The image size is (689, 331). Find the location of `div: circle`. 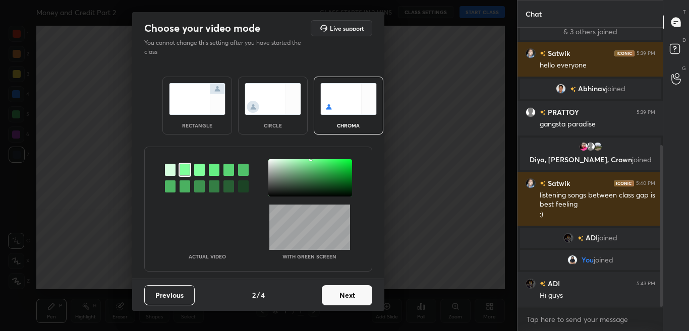

div: circle is located at coordinates (273, 126).